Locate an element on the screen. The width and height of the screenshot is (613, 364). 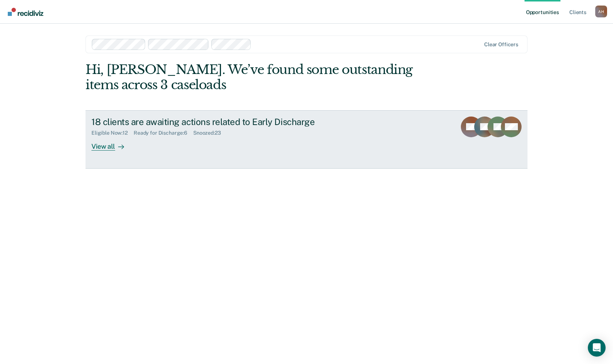
div: Eligible Now : 12 is located at coordinates (112, 133).